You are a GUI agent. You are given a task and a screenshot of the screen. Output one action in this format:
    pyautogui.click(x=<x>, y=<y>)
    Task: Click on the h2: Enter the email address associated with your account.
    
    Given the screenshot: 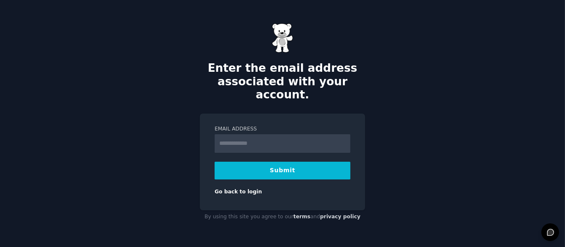 What is the action you would take?
    pyautogui.click(x=283, y=81)
    